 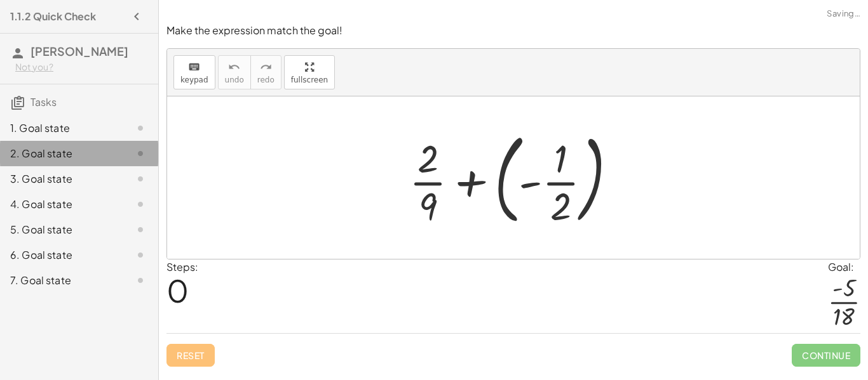 What do you see at coordinates (266, 72) in the screenshot?
I see `button: redoredo` at bounding box center [266, 72].